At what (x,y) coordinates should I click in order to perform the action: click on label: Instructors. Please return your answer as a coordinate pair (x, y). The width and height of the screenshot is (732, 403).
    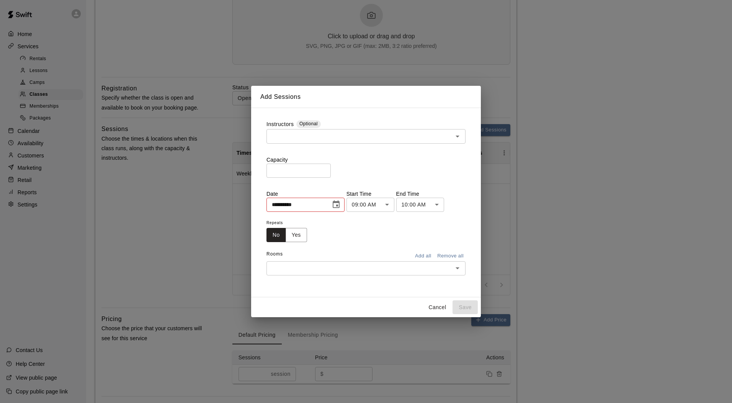
    Looking at the image, I should click on (280, 124).